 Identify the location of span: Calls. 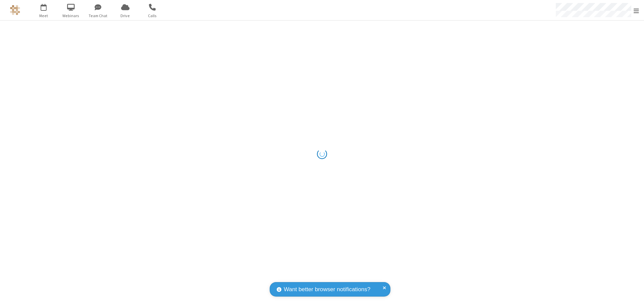
(152, 16).